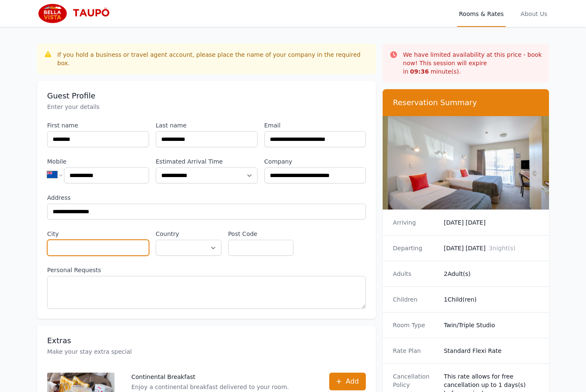 The image size is (586, 392). What do you see at coordinates (206, 198) in the screenshot?
I see `label: Address` at bounding box center [206, 198].